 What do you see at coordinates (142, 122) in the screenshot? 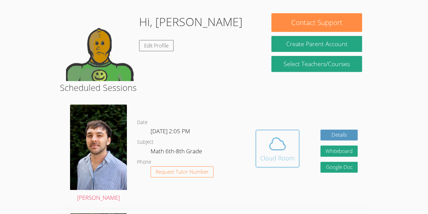
I see `dt: Date` at bounding box center [142, 122].